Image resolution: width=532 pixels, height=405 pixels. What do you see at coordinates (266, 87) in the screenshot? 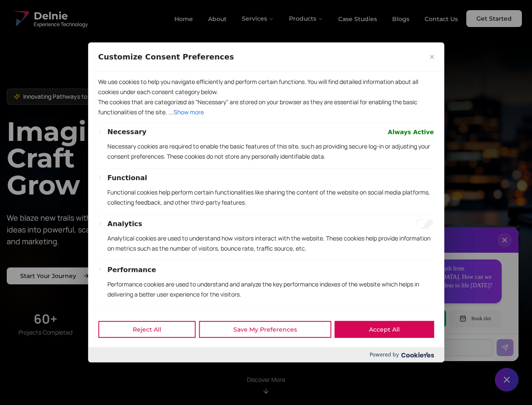
I see `p: We use cookies to help you navigate efficiently and perform certain functions. You will find deta...` at bounding box center [266, 87].